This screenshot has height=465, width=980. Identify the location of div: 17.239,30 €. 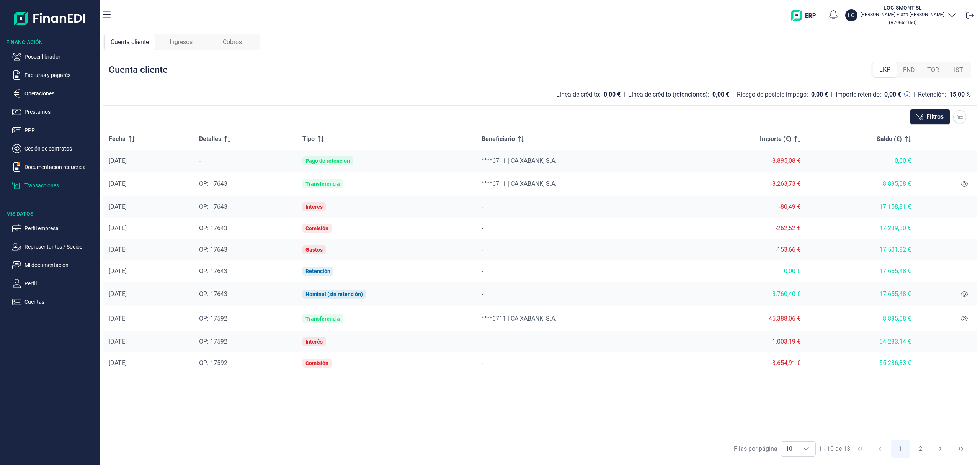
(862, 228).